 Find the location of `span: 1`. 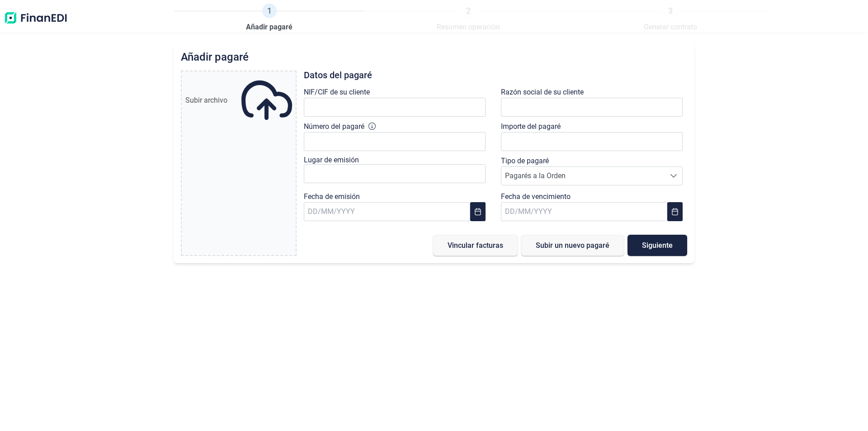

span: 1 is located at coordinates (270, 11).